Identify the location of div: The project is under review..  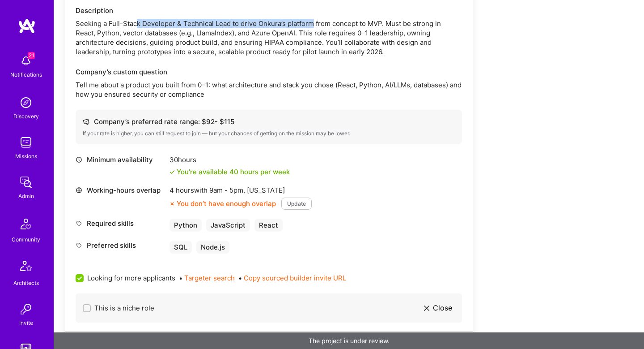
(349, 340).